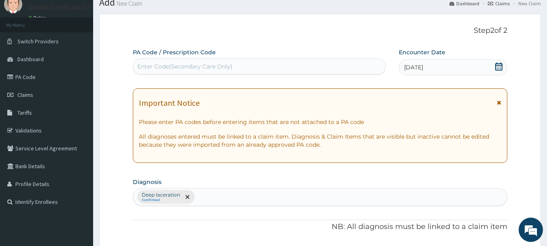  I want to click on label: PA Code / Prescription Code, so click(174, 52).